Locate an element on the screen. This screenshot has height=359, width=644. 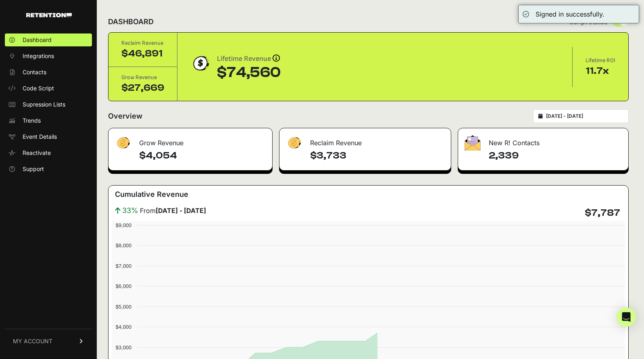
span: Integrations is located at coordinates (38, 56).